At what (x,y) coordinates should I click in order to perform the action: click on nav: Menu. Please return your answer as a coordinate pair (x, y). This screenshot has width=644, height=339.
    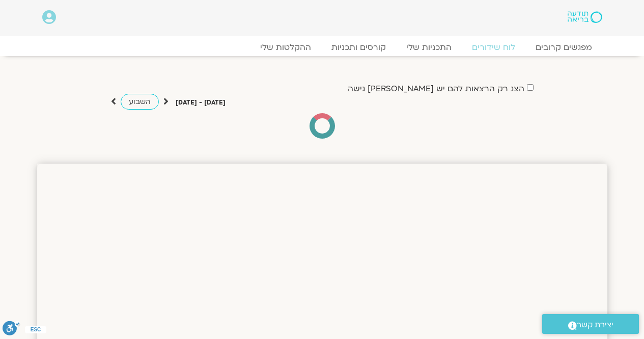
    Looking at the image, I should click on (322, 48).